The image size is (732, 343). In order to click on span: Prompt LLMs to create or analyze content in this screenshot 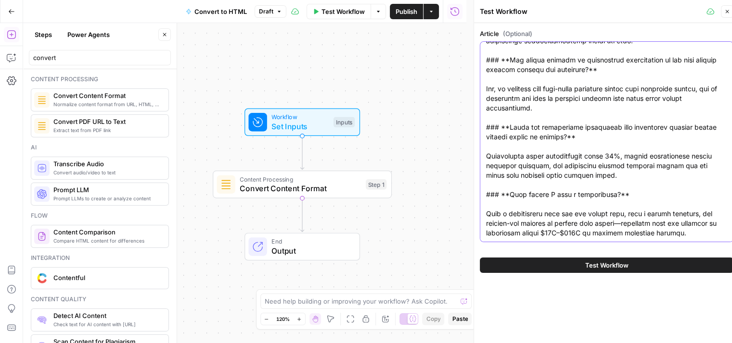, I will do `click(107, 199)`.